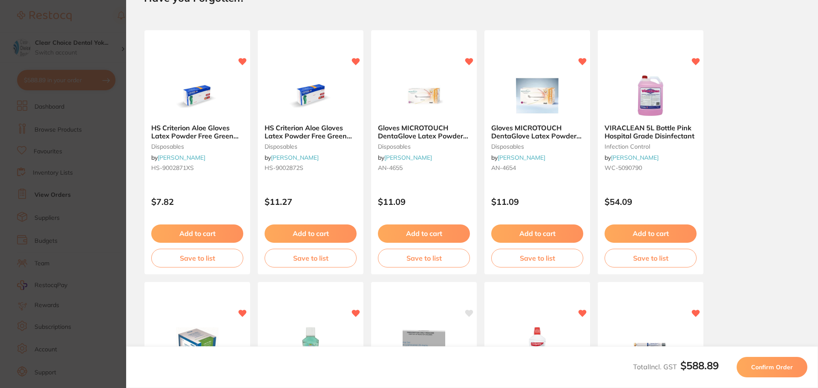  Describe the element at coordinates (651, 147) in the screenshot. I see `small: infection control` at that location.